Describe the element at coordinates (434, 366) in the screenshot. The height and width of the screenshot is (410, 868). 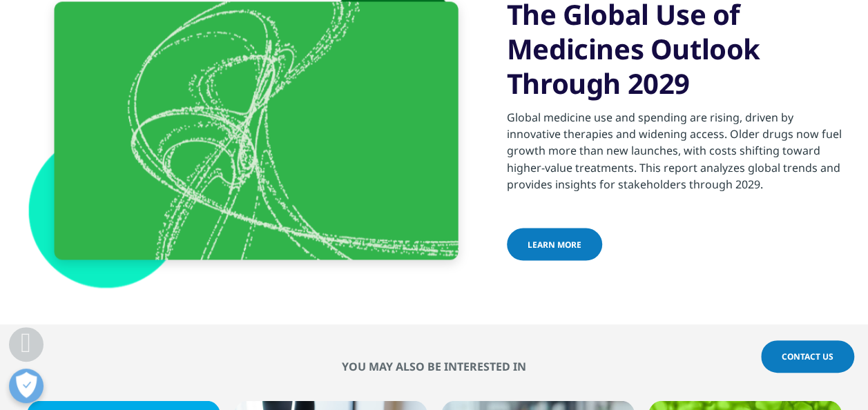
I see `h2: You may also be interested in` at that location.